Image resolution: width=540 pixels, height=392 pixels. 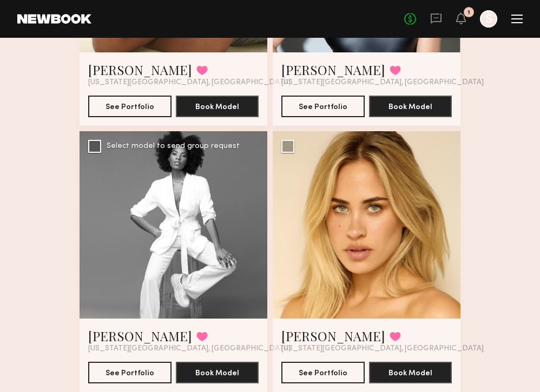 I want to click on div: Select model to send group request, so click(x=173, y=147).